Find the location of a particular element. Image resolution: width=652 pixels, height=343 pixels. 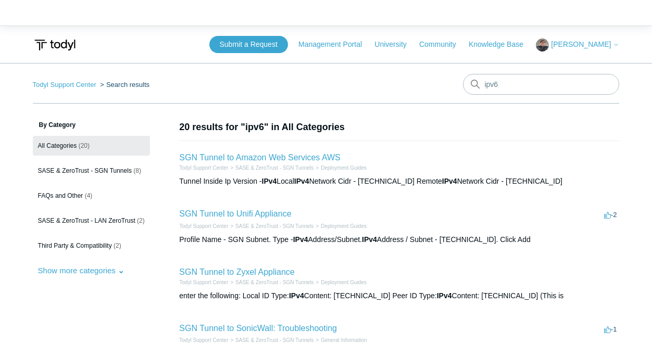

span: -1 is located at coordinates (610, 329).